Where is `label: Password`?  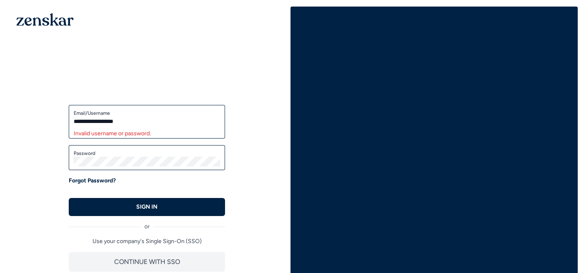
label: Password is located at coordinates (147, 153).